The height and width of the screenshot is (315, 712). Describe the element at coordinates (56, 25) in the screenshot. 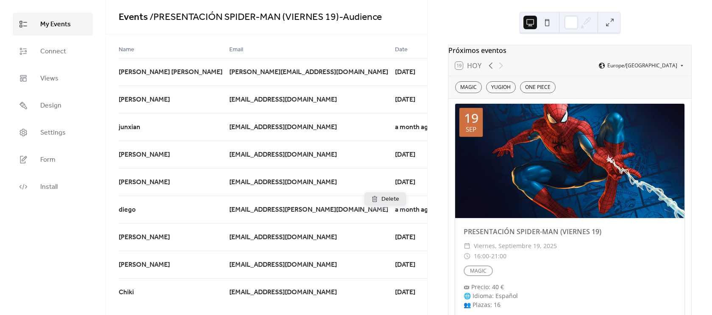

I see `span: My Events` at that location.